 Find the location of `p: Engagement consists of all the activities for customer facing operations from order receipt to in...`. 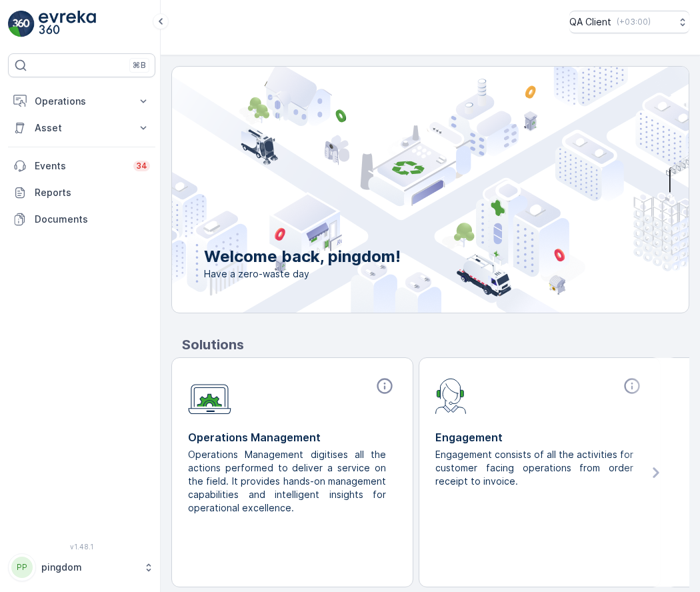

p: Engagement consists of all the activities for customer facing operations from order receipt to in... is located at coordinates (534, 468).